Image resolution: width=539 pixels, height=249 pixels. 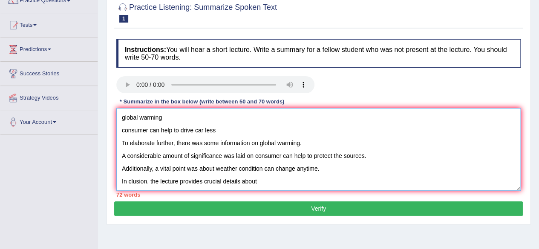 What do you see at coordinates (145, 49) in the screenshot?
I see `b: Instructions:` at bounding box center [145, 49].